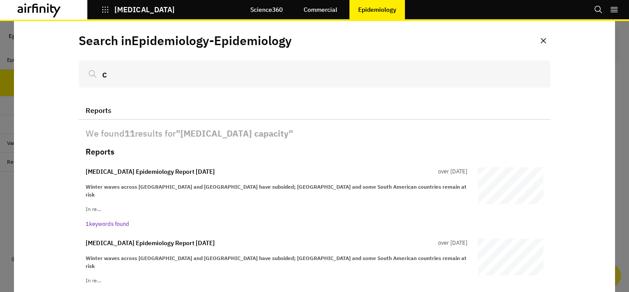  What do you see at coordinates (599, 10) in the screenshot?
I see `button: Search` at bounding box center [599, 10].